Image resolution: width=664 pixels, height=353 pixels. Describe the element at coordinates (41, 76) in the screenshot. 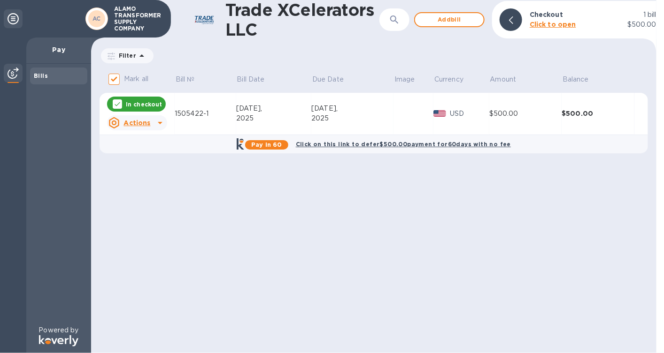

I see `b: Bills` at that location.